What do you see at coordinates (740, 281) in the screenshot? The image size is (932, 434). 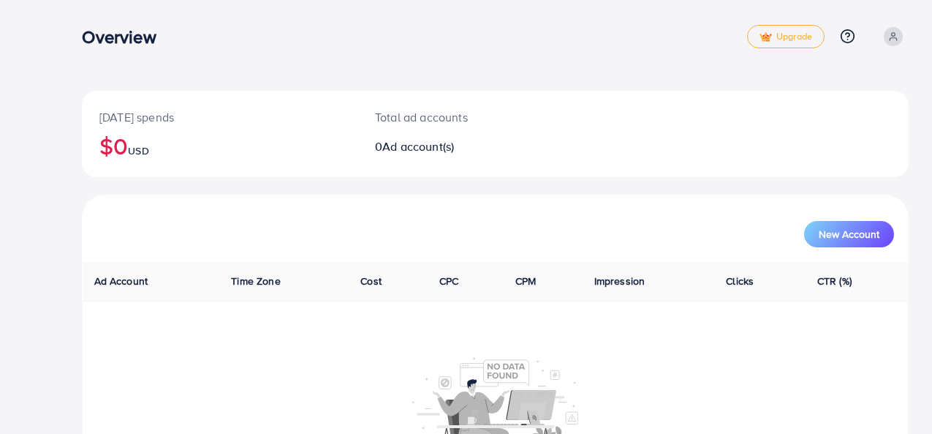 I see `span: Clicks` at bounding box center [740, 281].